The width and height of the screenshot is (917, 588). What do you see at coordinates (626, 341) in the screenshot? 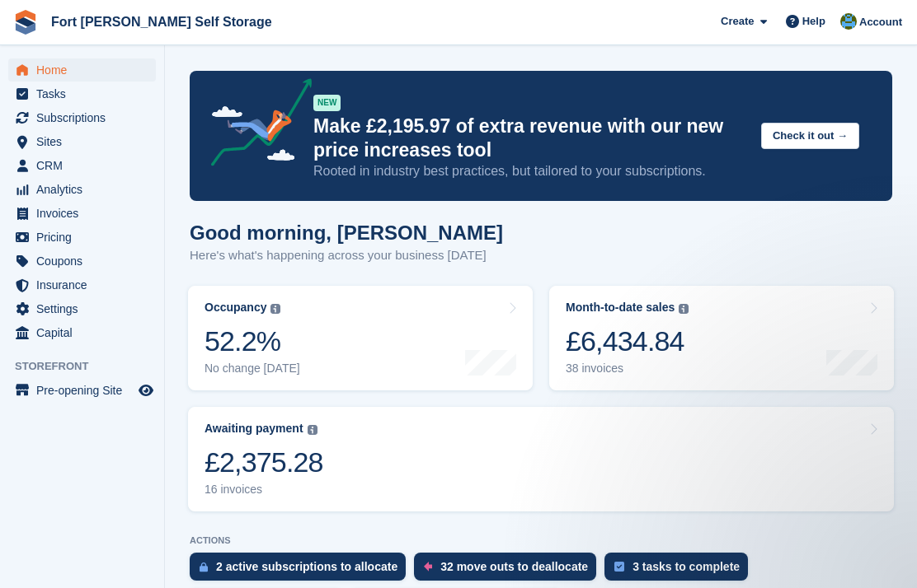
I see `div: £6,434.84` at bounding box center [626, 341].